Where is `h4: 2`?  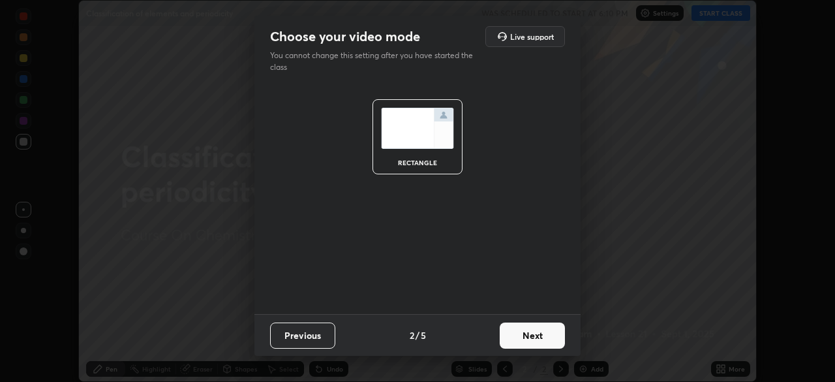
h4: 2 is located at coordinates (412, 335).